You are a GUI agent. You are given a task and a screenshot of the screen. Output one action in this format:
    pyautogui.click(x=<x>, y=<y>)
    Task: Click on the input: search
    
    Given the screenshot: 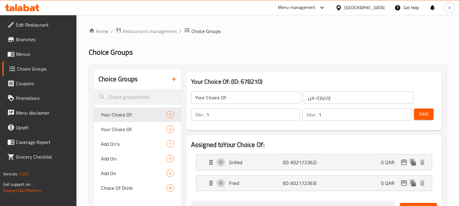 What is the action you would take?
    pyautogui.click(x=137, y=97)
    